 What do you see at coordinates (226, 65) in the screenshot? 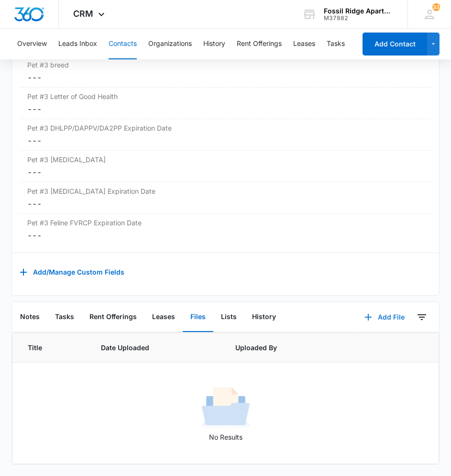
I see `label: Pet #3 breed` at bounding box center [226, 65].